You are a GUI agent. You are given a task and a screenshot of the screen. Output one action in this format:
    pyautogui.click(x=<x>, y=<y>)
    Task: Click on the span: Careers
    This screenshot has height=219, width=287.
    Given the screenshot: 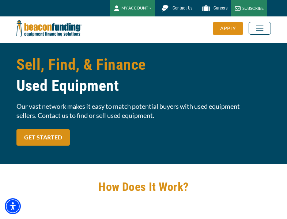 What is the action you would take?
    pyautogui.click(x=220, y=8)
    